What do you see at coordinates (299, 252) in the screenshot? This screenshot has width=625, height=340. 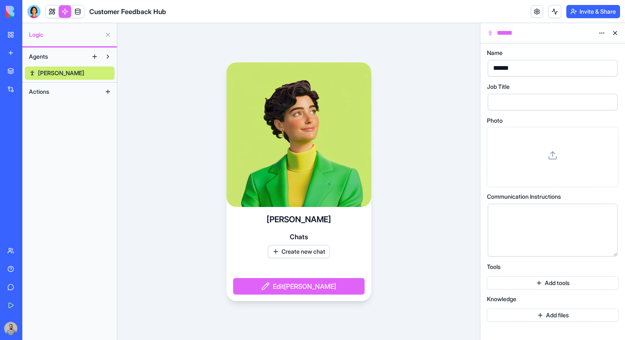 I see `button: Create new chat` at bounding box center [299, 252].